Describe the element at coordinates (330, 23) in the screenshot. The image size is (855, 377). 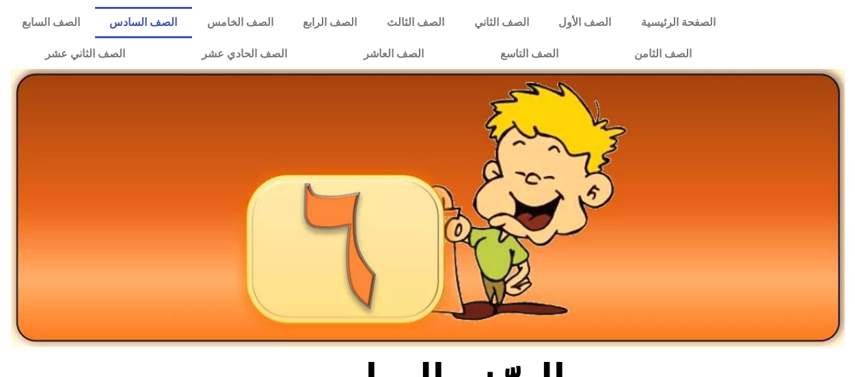
I see `a: الصف الرابع` at that location.